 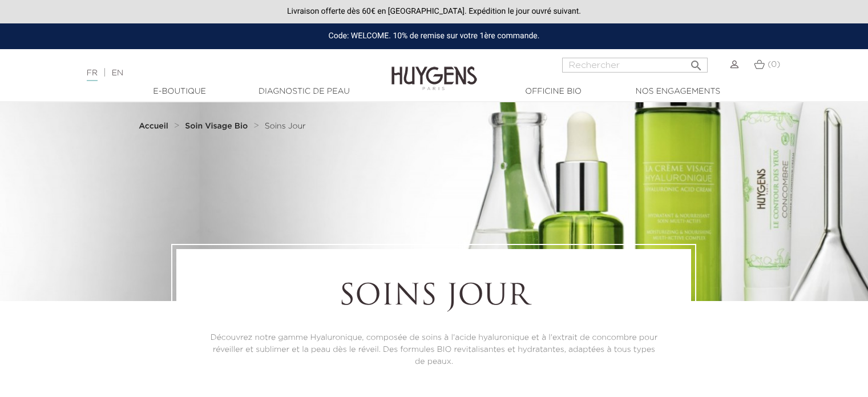 I want to click on a: EN, so click(x=117, y=73).